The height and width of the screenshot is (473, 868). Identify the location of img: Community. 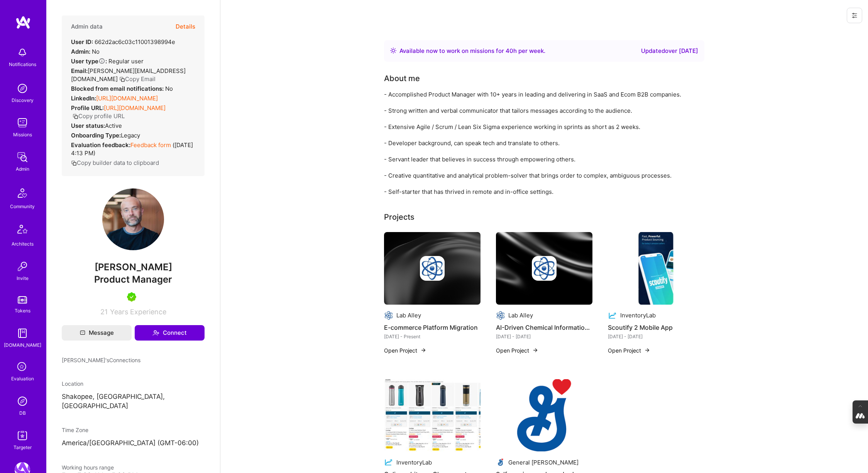
(22, 193).